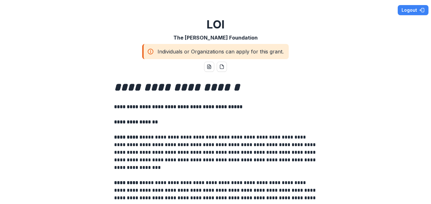 The height and width of the screenshot is (204, 431). Describe the element at coordinates (413, 10) in the screenshot. I see `button: Logout` at that location.